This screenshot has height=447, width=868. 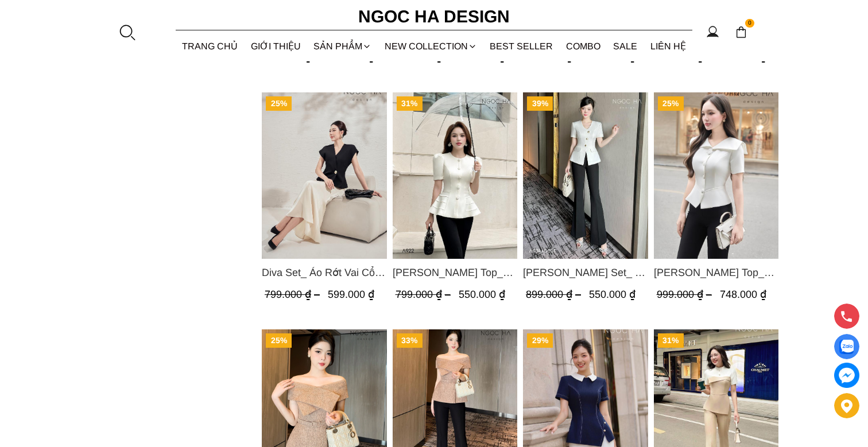 I want to click on a: GIỚI THIỆU, so click(x=276, y=46).